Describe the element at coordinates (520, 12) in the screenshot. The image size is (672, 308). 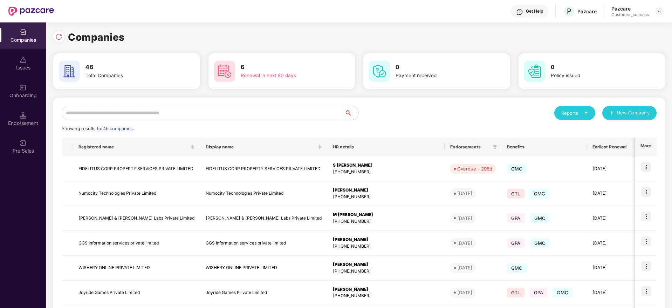
I see `img: svg+xml;base64,PHN2ZyBpZD0iSGVscC0zMngzMiIgeG1sbnM9Imh0dHA6Ly93d3cudzMub3JnLzIwMDAvc3ZnIiB3aWR0aD...` at that location.